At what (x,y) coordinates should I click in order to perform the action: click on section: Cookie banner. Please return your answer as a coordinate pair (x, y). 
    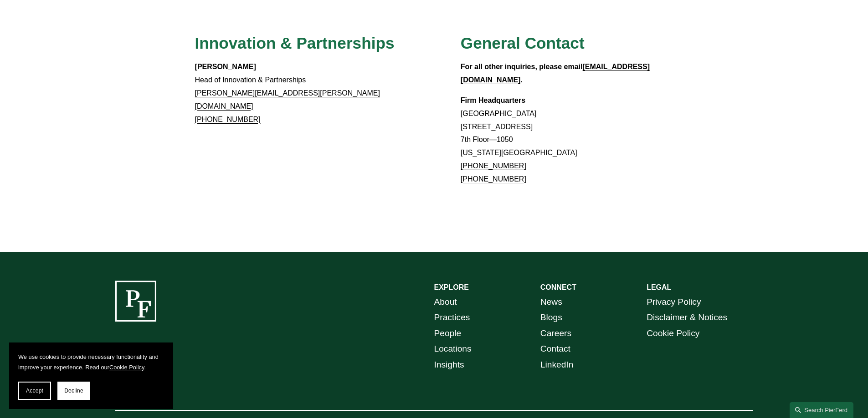
    Looking at the image, I should click on (91, 376).